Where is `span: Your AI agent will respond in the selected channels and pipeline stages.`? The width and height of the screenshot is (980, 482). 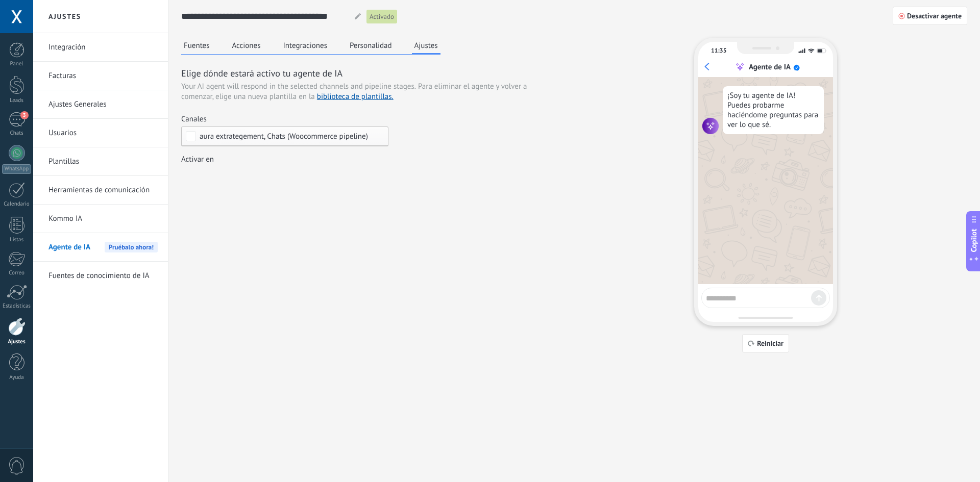
span: Your AI agent will respond in the selected channels and pipeline stages. is located at coordinates (298, 87).